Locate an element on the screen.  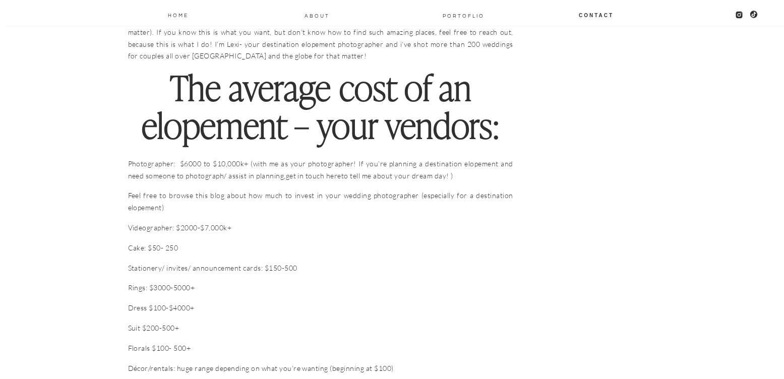
nav: Home is located at coordinates (179, 15).